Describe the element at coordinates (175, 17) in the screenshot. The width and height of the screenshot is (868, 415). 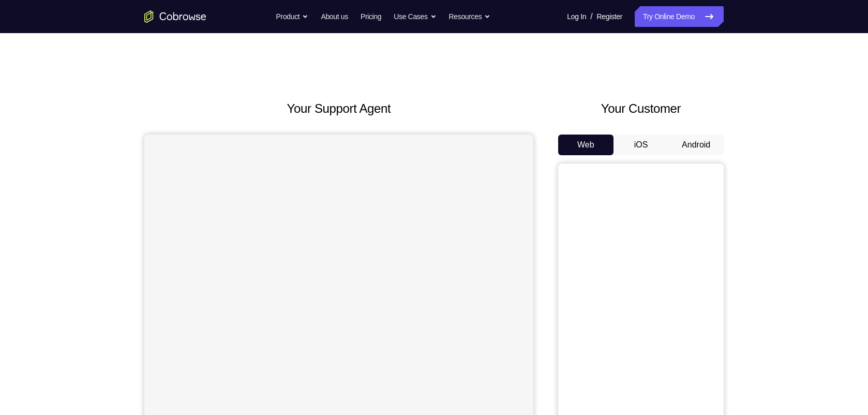
I see `a: Go to the home page` at that location.